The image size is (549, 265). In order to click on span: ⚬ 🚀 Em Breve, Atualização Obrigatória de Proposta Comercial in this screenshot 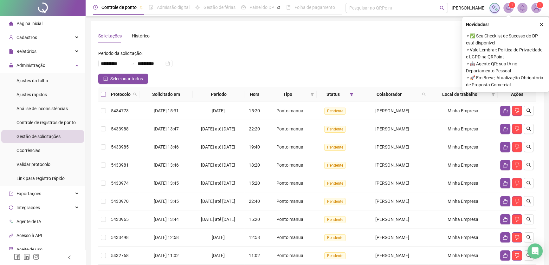, I will do `click(506, 81)`.